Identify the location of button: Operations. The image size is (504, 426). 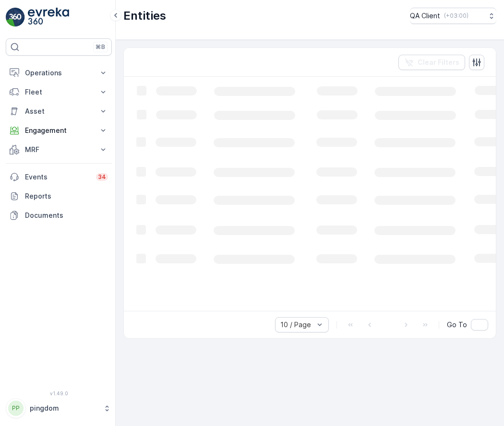
(58, 73).